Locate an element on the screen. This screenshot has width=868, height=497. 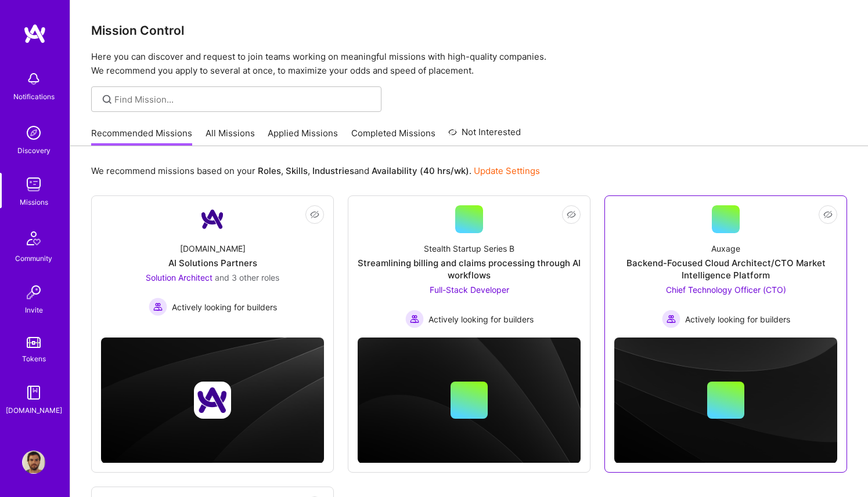
img: Company logo is located at coordinates (213, 400).